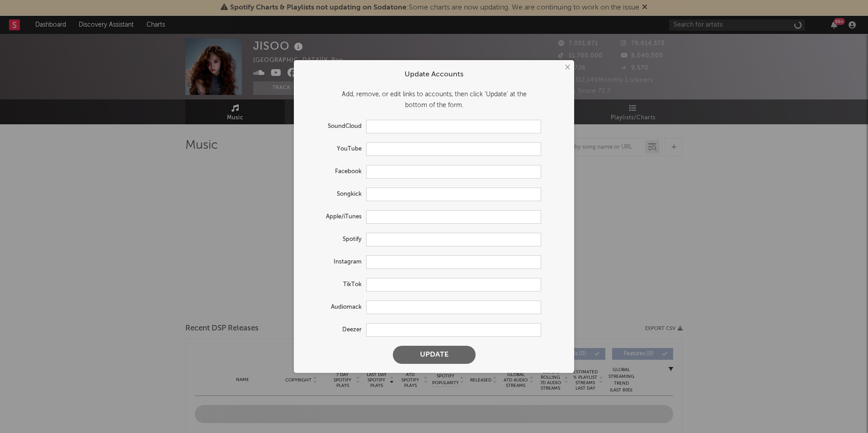 This screenshot has height=433, width=868. What do you see at coordinates (334, 240) in the screenshot?
I see `label: Spotify` at bounding box center [334, 240].